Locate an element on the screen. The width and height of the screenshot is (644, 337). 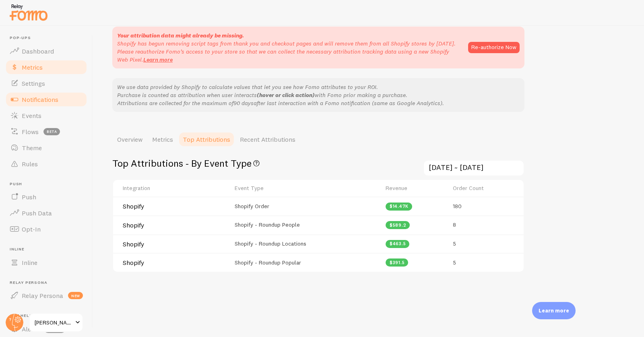
button: Re-authorize Now is located at coordinates (494, 47).